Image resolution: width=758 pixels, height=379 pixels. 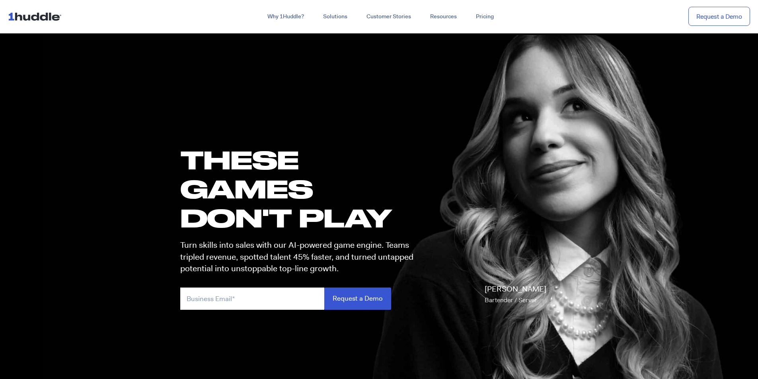 I want to click on a: Pricing, so click(x=485, y=17).